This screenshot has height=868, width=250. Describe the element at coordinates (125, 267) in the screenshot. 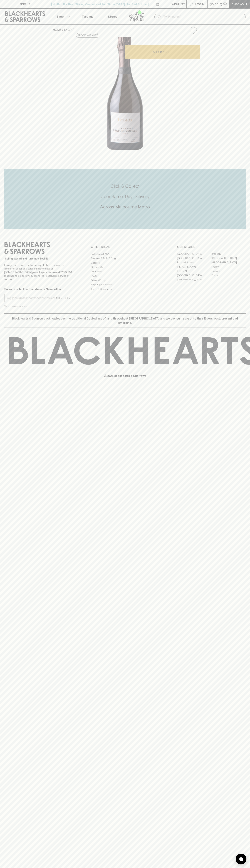

I see `a: Contact Us` at that location.